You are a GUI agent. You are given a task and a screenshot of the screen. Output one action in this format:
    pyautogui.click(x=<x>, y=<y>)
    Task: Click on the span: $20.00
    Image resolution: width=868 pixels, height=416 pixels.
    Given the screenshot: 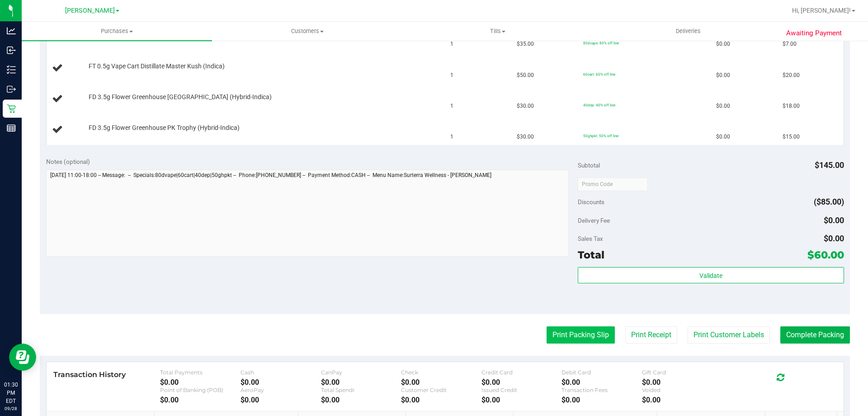 What is the action you would take?
    pyautogui.click(x=791, y=75)
    